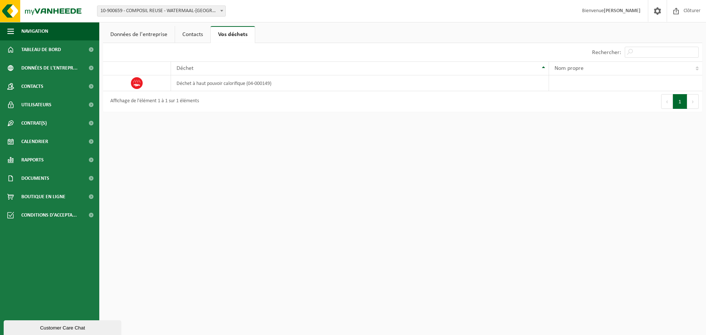 This screenshot has width=706, height=335. Describe the element at coordinates (43, 197) in the screenshot. I see `span: Boutique en ligne` at that location.